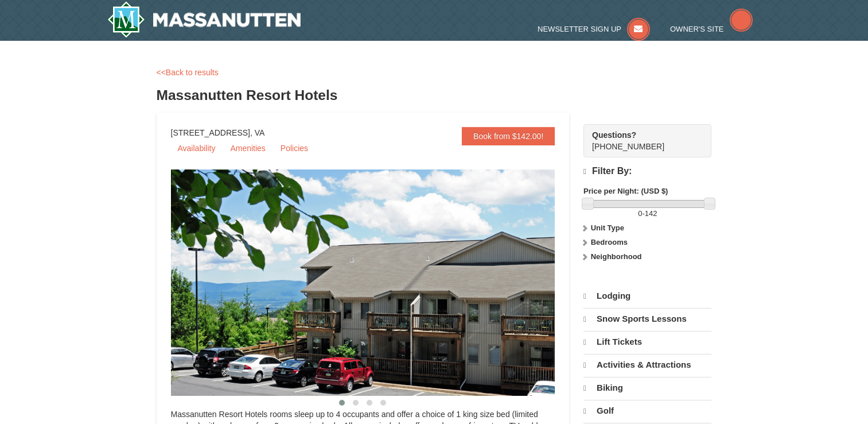 The width and height of the screenshot is (868, 424). What do you see at coordinates (508, 136) in the screenshot?
I see `a: Book from $142.00!` at bounding box center [508, 136].